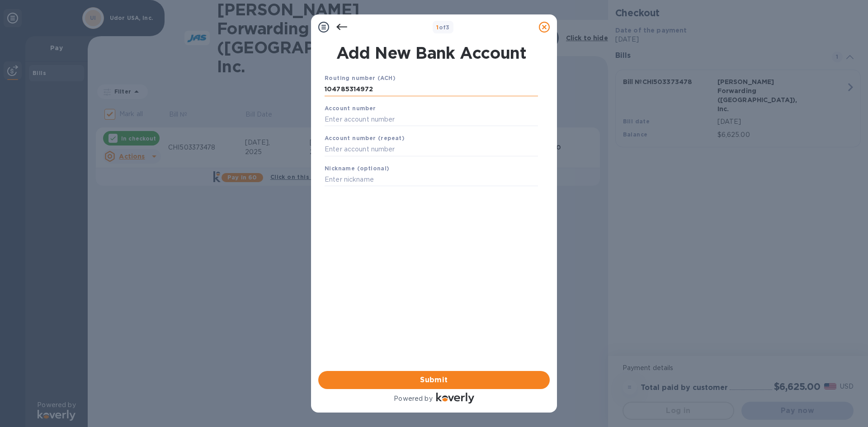 The height and width of the screenshot is (427, 868). I want to click on b: Account number, so click(350, 108).